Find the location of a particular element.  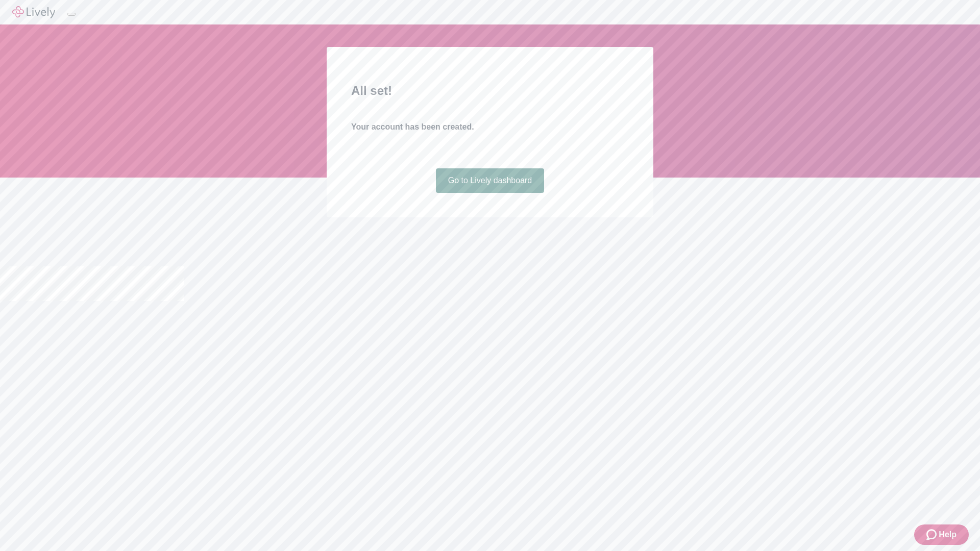

button: Log out is located at coordinates (71, 14).